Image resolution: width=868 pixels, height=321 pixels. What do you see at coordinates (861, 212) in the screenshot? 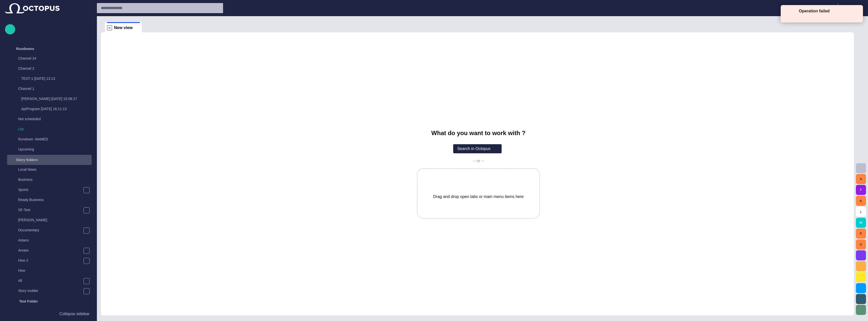
I see `button: L` at bounding box center [861, 212].